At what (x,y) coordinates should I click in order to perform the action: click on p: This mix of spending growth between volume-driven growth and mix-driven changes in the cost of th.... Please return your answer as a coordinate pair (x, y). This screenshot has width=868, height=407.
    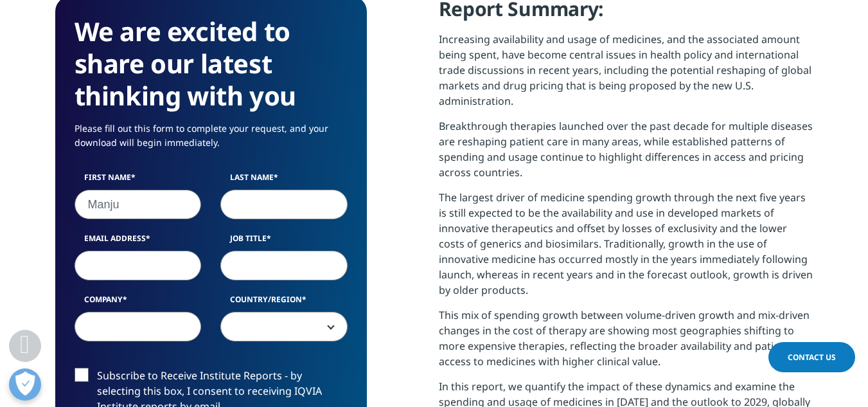
    Looking at the image, I should click on (626, 343).